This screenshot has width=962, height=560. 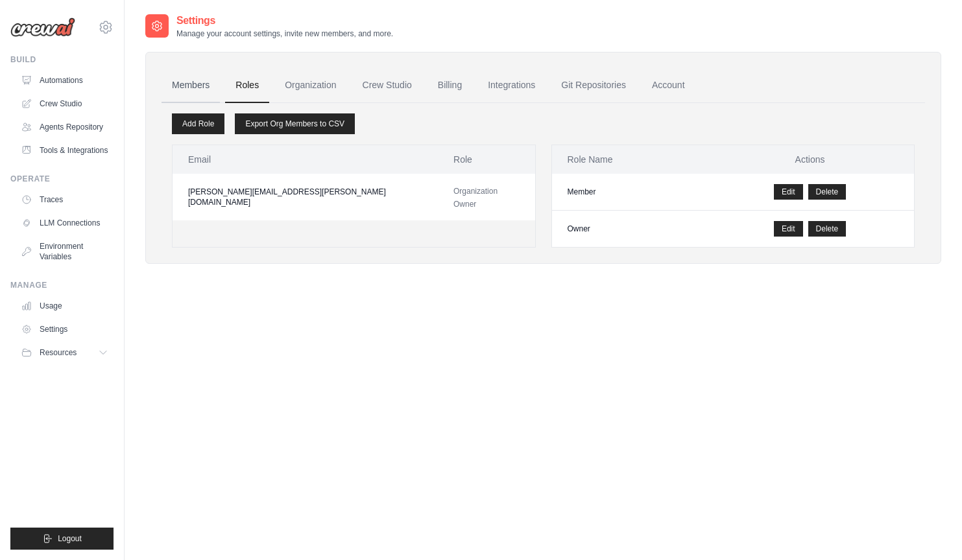 What do you see at coordinates (629, 159) in the screenshot?
I see `th: Role Name` at bounding box center [629, 159].